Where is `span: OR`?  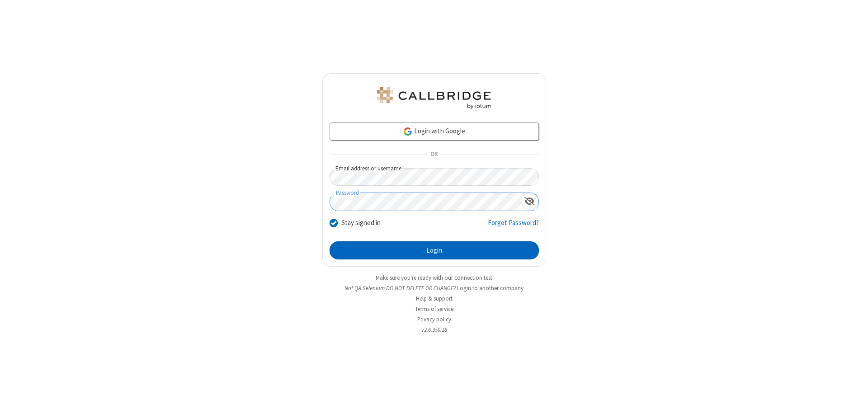
span: OR is located at coordinates (434, 155).